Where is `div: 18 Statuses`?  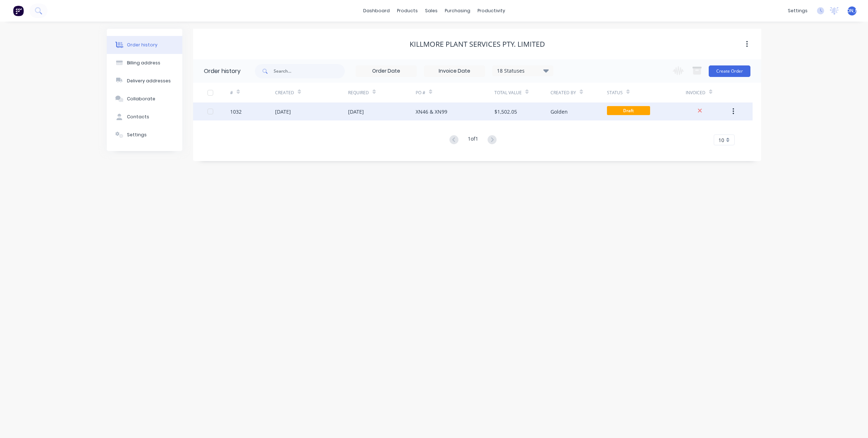 div: 18 Statuses is located at coordinates (523, 71).